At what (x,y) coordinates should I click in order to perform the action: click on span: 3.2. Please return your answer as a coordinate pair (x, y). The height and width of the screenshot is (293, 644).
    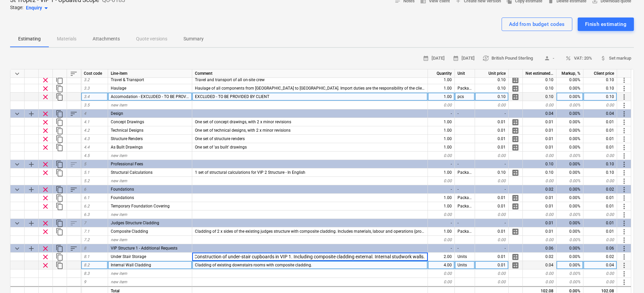
    Looking at the image, I should click on (86, 80).